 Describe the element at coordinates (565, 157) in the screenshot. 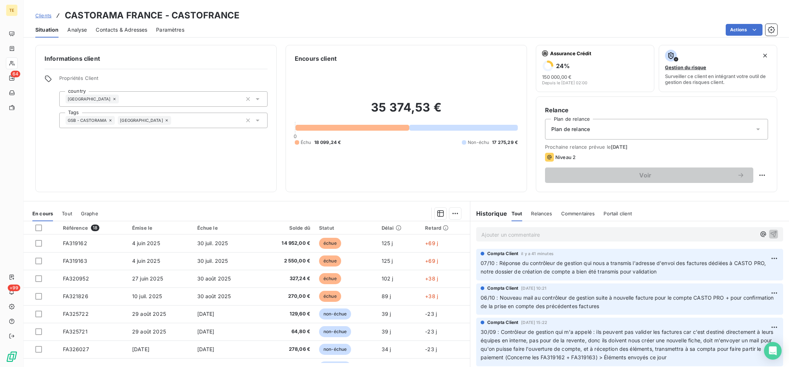

I see `span: Niveau 2` at that location.